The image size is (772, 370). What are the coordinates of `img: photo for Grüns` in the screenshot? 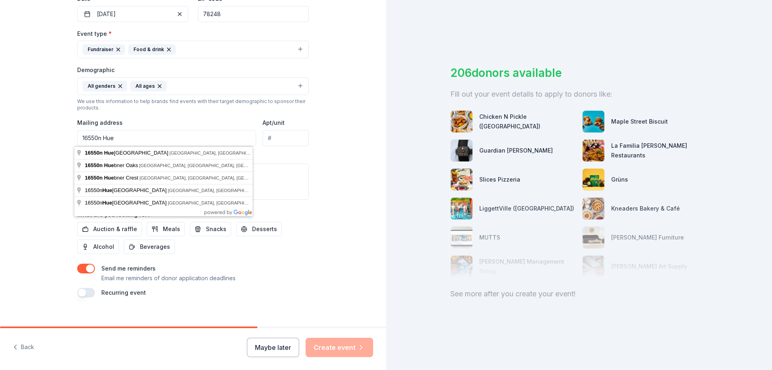 It's located at (594, 179).